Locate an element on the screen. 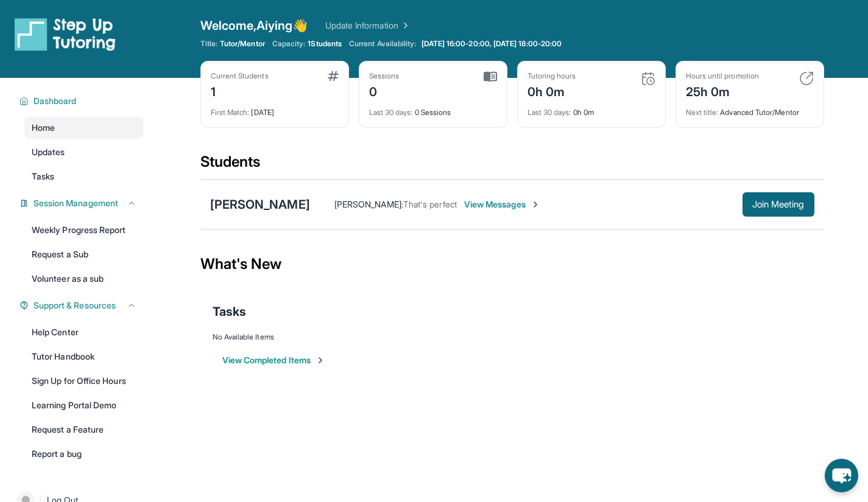 The height and width of the screenshot is (502, 868). span: Home is located at coordinates (43, 128).